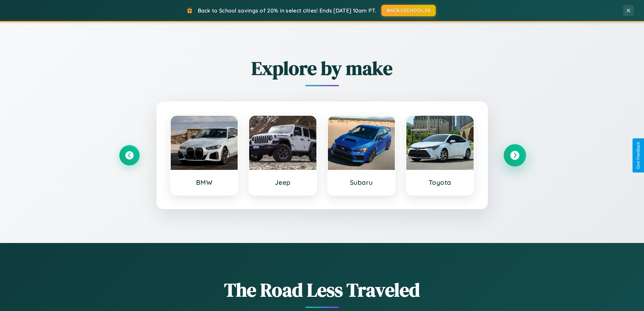  Describe the element at coordinates (440, 182) in the screenshot. I see `h3: Toyota` at that location.